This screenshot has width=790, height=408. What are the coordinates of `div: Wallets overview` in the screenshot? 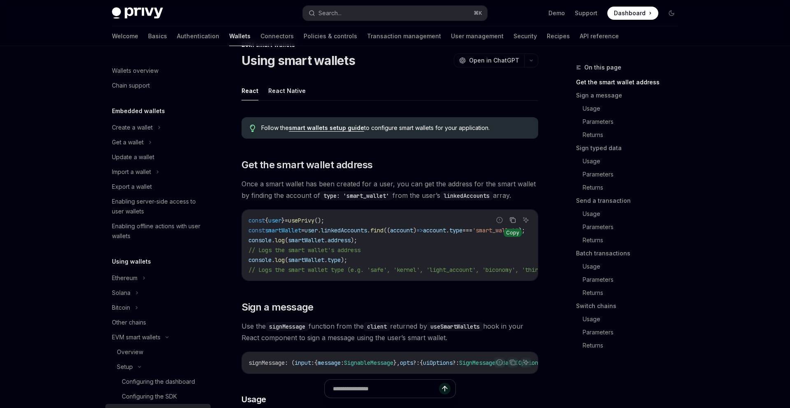 It's located at (135, 71).